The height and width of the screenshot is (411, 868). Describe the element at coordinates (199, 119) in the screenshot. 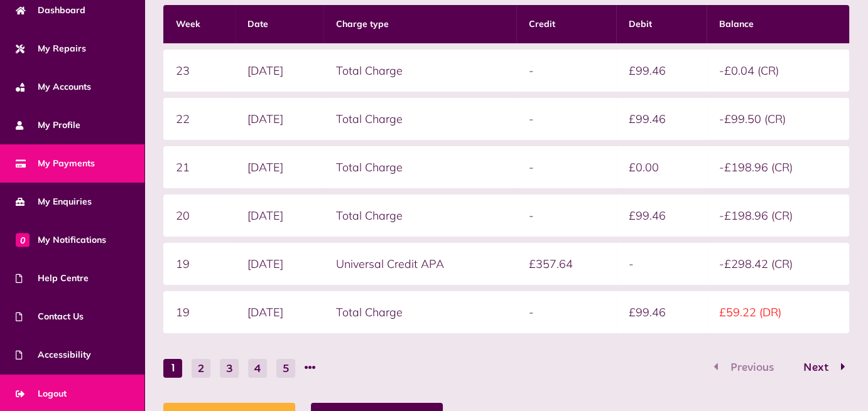

I see `td: 22` at that location.